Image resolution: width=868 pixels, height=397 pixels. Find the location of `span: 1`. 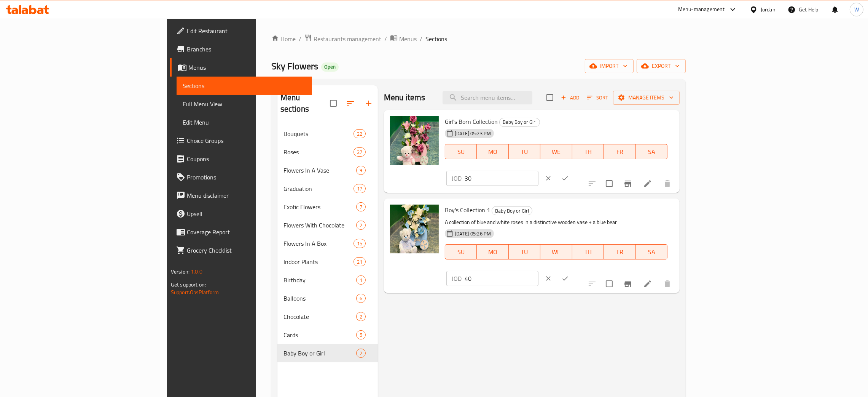

span: 1 is located at coordinates (361, 280).